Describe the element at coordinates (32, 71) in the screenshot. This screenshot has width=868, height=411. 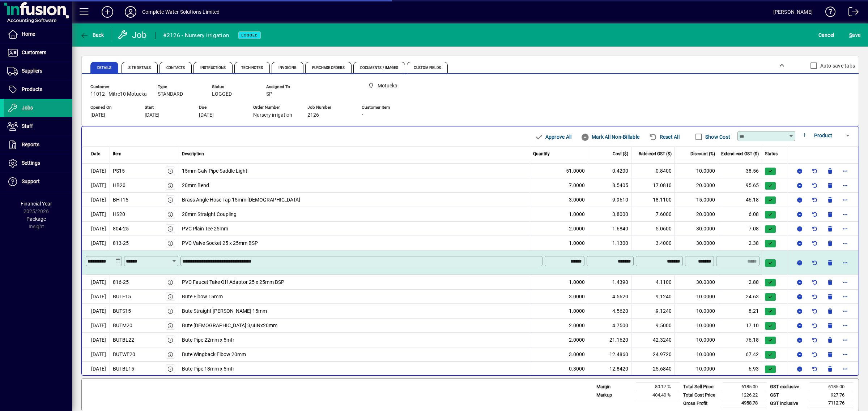
I see `span: Suppliers` at that location.